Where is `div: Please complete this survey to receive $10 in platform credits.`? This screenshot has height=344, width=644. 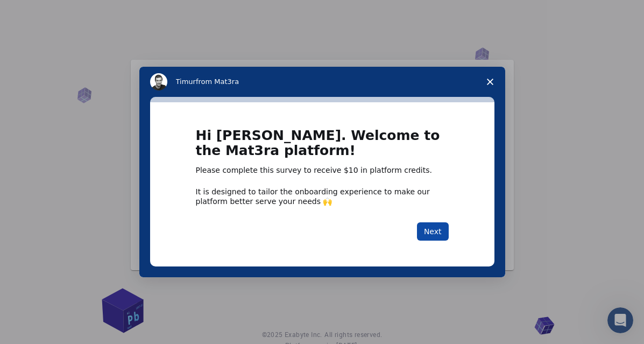 div: Please complete this survey to receive $10 in platform credits. is located at coordinates (323, 170).